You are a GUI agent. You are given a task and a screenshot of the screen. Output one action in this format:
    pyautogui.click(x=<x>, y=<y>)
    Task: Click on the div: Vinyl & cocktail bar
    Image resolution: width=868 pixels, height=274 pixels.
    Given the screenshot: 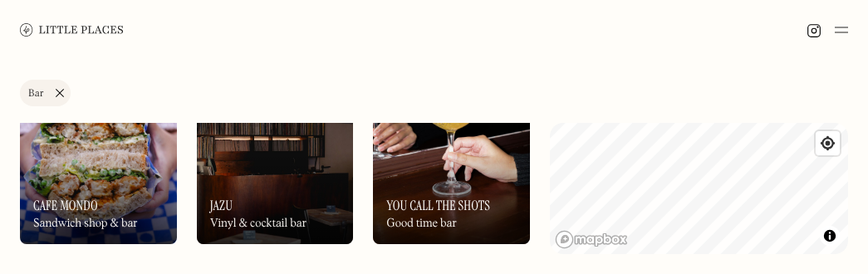 What is the action you would take?
    pyautogui.click(x=258, y=223)
    